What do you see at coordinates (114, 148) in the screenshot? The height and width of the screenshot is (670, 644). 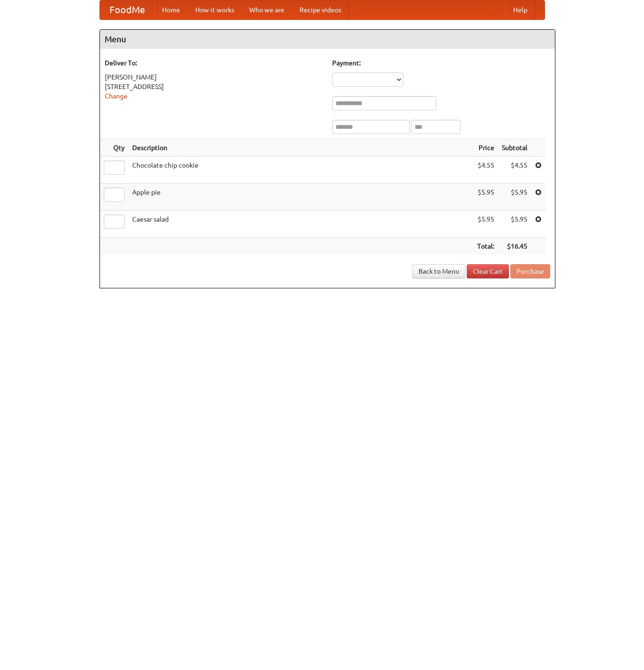 I see `th: Qty` at bounding box center [114, 148].